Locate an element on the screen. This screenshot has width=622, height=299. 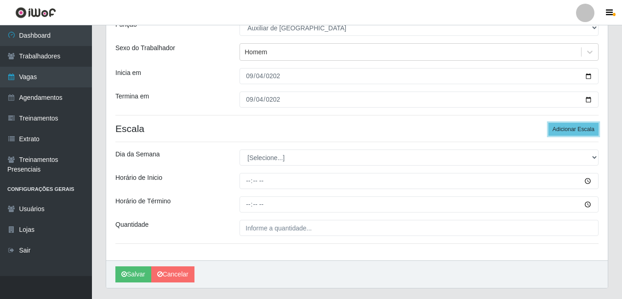
input: Informe a quantidade... is located at coordinates (418, 227).